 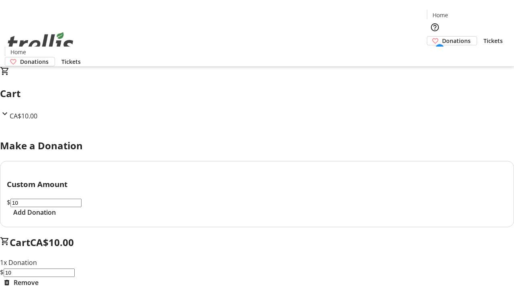 What do you see at coordinates (41, 43) in the screenshot?
I see `img: Orient E2E Organization yQs7hprBS5's Logo` at bounding box center [41, 43].